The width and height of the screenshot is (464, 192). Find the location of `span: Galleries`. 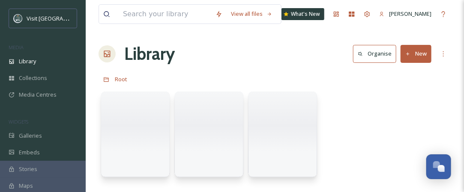

span: Galleries is located at coordinates (30, 136).